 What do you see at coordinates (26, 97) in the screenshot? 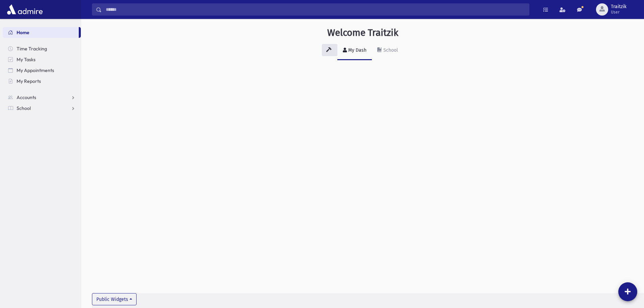
I see `span: Accounts` at bounding box center [26, 97].